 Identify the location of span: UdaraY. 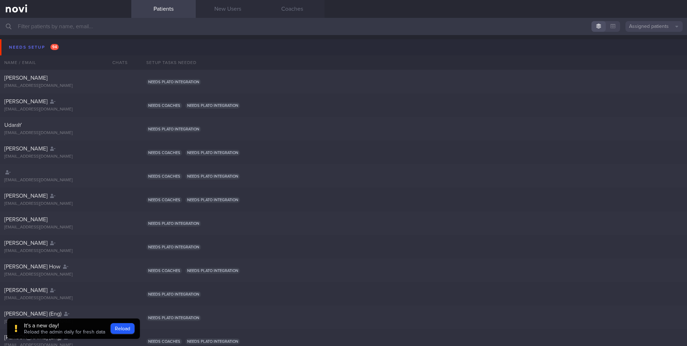
(13, 125).